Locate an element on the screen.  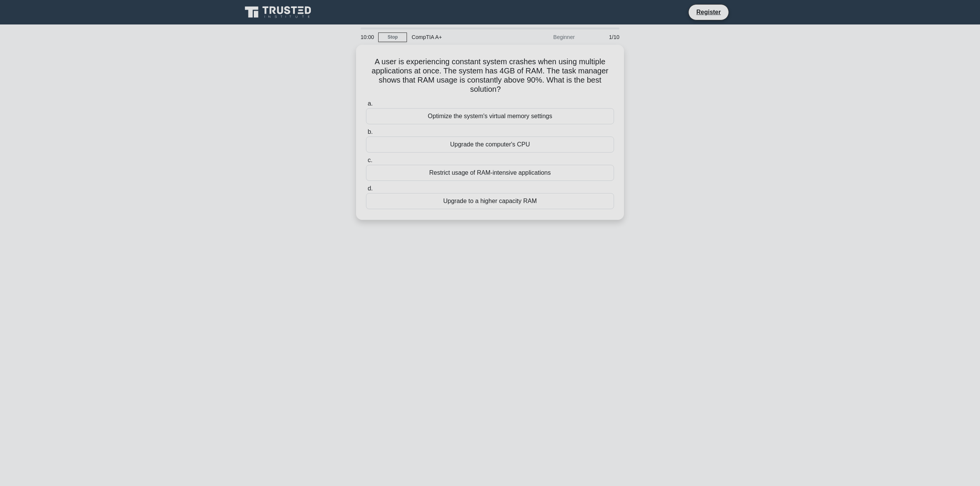
div: CompTIA A+ is located at coordinates (459, 37).